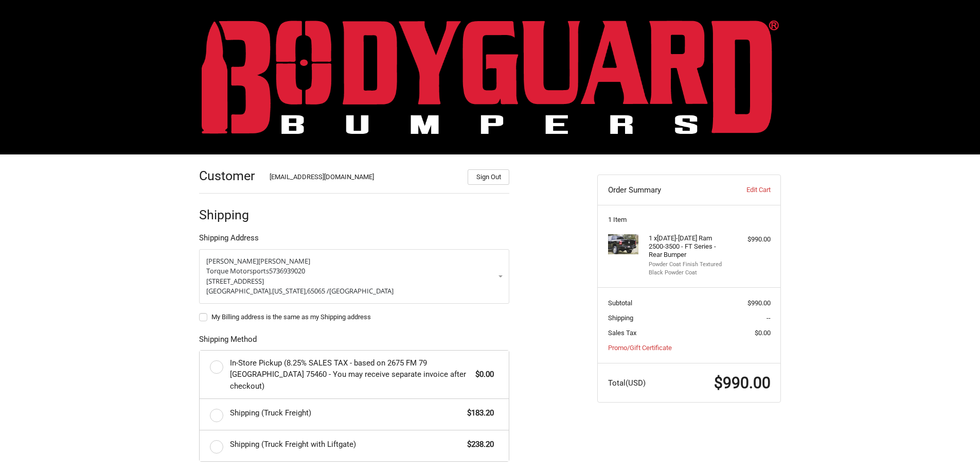 This screenshot has width=980, height=469. Describe the element at coordinates (744, 190) in the screenshot. I see `a: Edit Cart` at that location.